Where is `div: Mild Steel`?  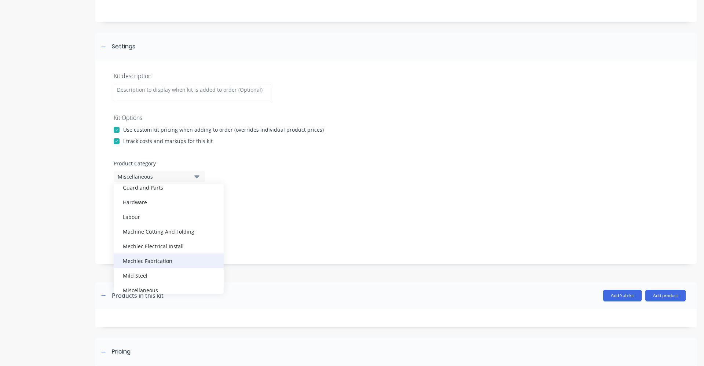
div: Mild Steel is located at coordinates (169, 276).